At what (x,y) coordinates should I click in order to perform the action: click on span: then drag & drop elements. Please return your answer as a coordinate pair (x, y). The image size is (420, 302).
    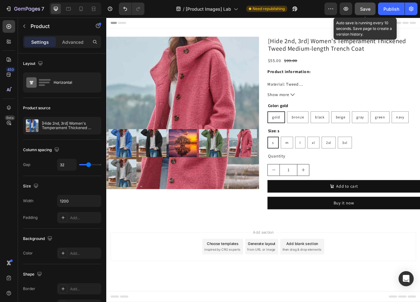
    Looking at the image, I should click on (236, 280).